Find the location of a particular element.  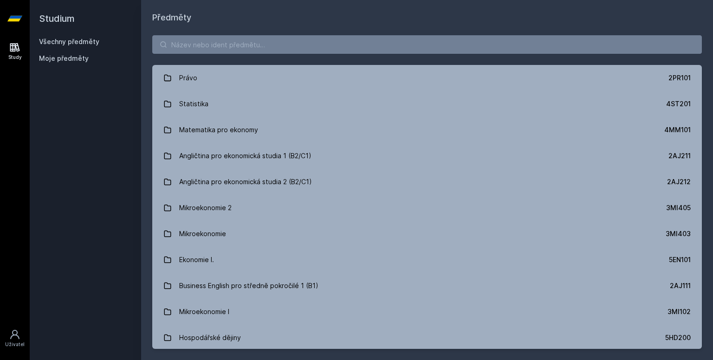

div: Hospodářské dějiny is located at coordinates (210, 338).